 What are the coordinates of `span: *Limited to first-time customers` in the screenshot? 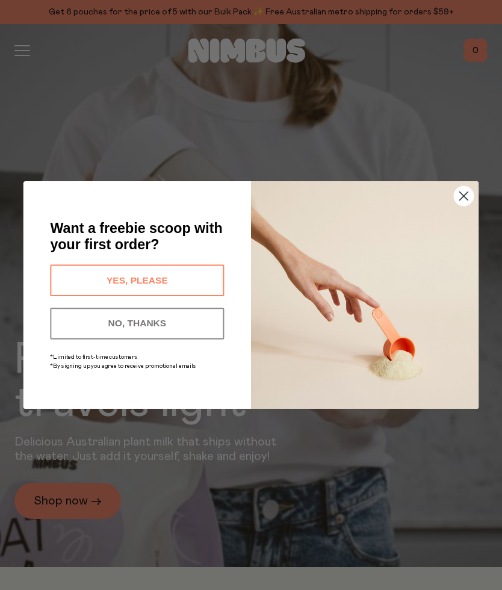 It's located at (93, 357).